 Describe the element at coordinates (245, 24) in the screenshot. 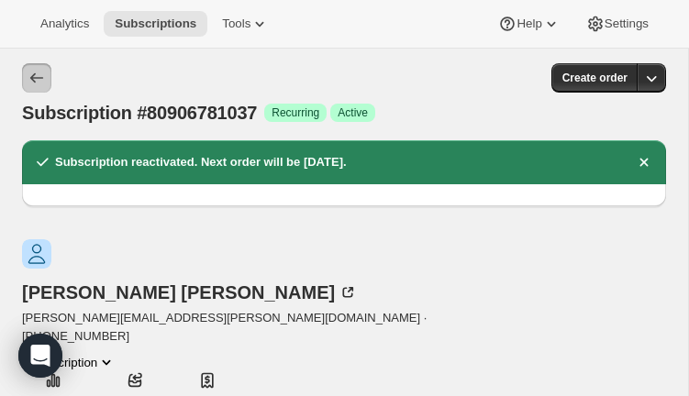

I see `button: Tools` at that location.